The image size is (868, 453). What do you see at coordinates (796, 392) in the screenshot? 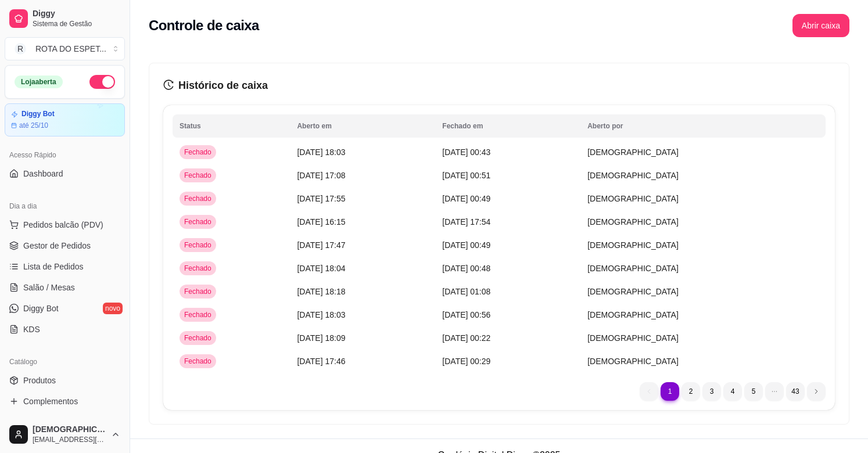
I see `li: pagination item 43` at bounding box center [796, 392].